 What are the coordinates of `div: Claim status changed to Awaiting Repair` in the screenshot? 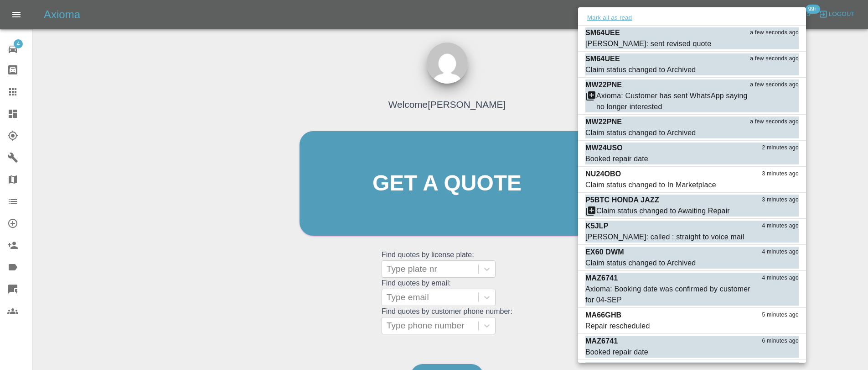 It's located at (663, 211).